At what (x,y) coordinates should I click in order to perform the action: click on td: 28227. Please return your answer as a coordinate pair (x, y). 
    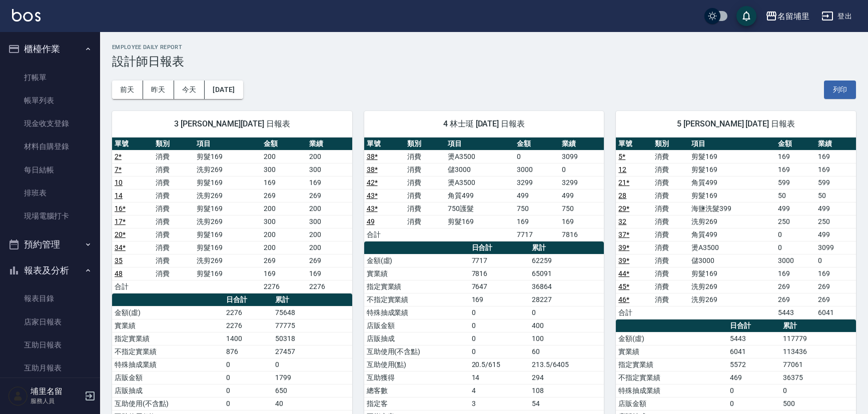
    Looking at the image, I should click on (566, 300).